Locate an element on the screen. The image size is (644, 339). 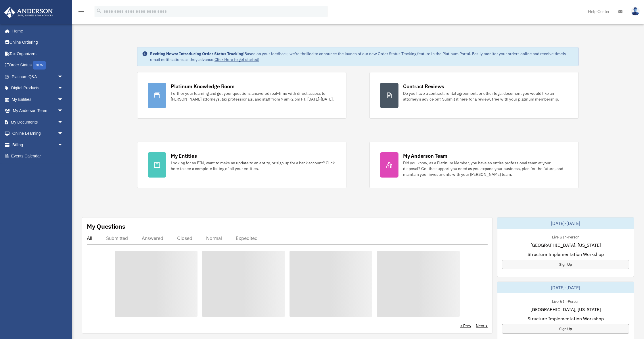
div: Normal is located at coordinates (214, 238).